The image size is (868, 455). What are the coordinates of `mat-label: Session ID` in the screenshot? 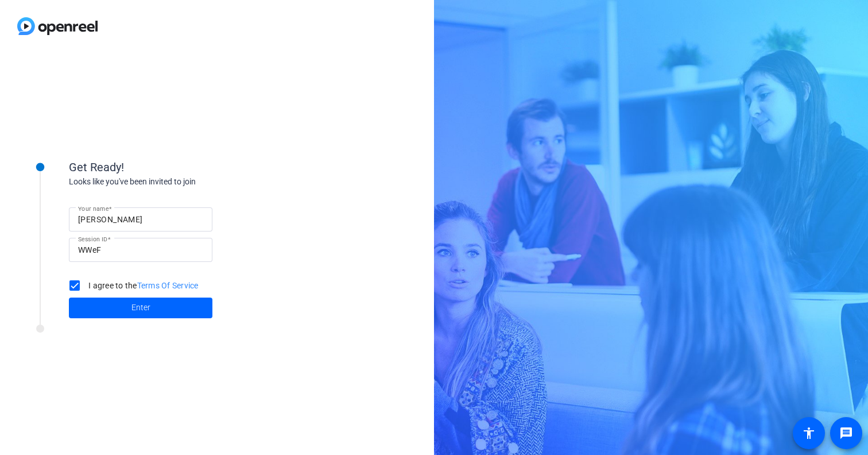 It's located at (93, 239).